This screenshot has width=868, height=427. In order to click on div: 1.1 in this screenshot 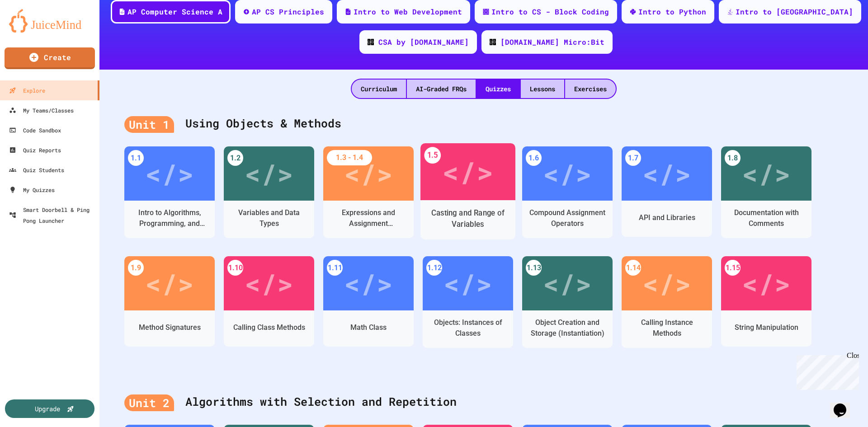, I will do `click(136, 157)`.